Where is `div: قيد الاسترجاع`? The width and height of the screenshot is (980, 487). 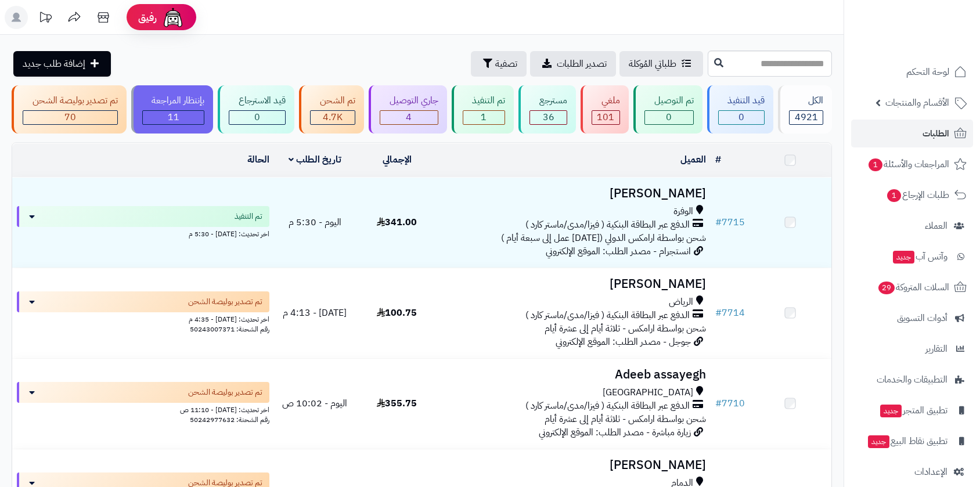 div: قيد الاسترجاع is located at coordinates (258, 101).